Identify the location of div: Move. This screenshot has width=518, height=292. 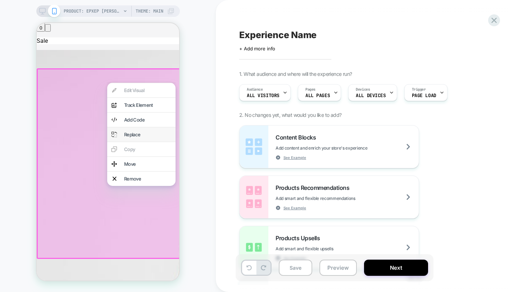
(111, 141).